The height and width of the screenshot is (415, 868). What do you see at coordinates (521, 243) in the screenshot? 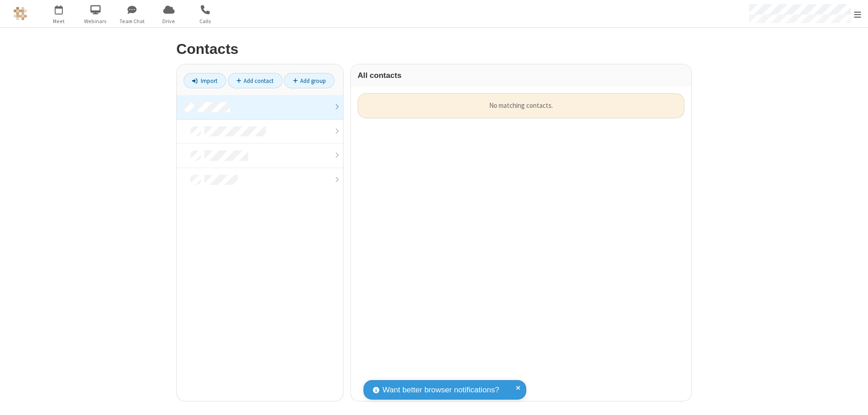
I see `div: grid` at bounding box center [521, 243].